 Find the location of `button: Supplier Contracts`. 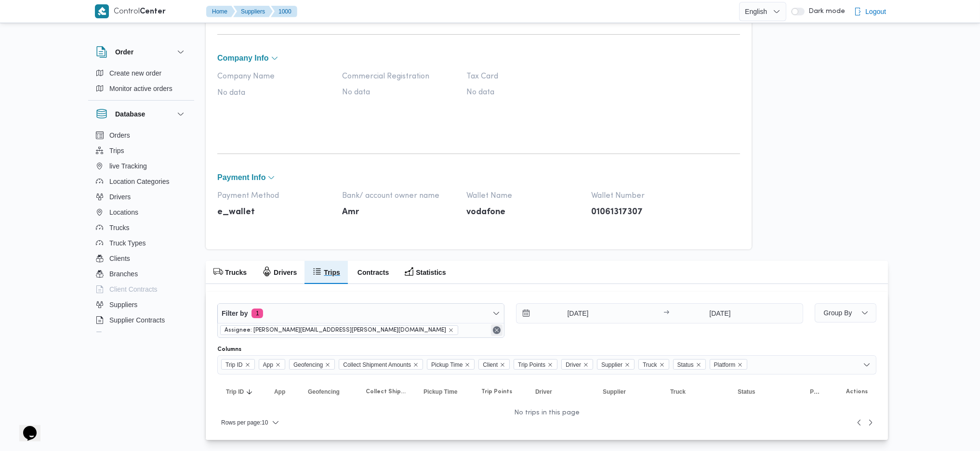

button: Supplier Contracts is located at coordinates (141, 321).